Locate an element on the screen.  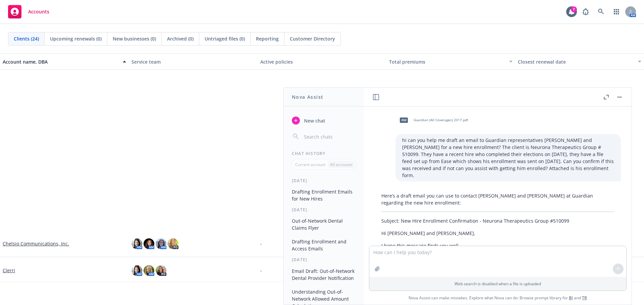
p: I hope this message finds you well. is located at coordinates (497, 246).